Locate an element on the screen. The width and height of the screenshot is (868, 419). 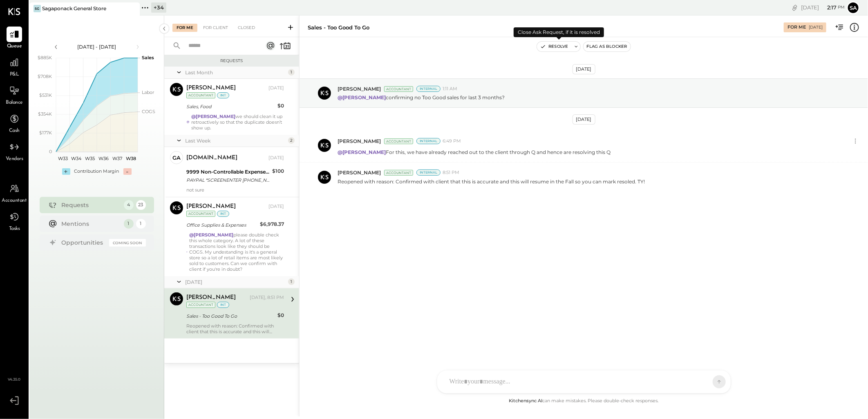
div: Office Supplies & Expenses is located at coordinates (222, 225).